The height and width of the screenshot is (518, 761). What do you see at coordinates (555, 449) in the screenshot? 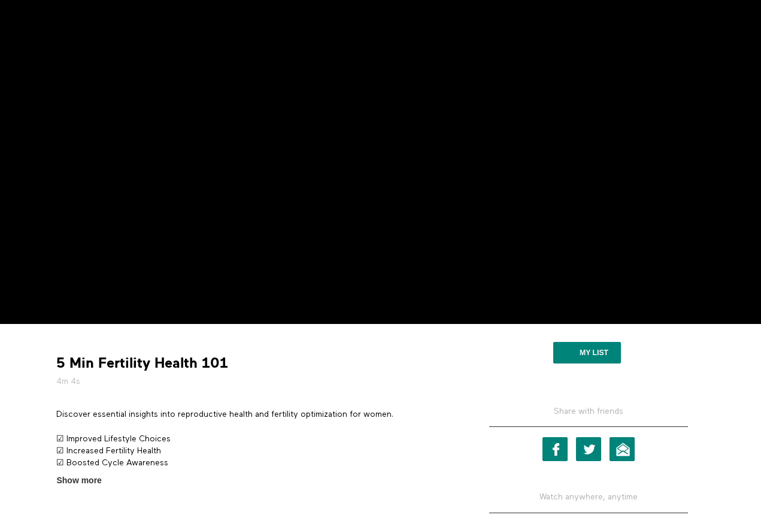
I see `a: Facebook` at bounding box center [555, 449].